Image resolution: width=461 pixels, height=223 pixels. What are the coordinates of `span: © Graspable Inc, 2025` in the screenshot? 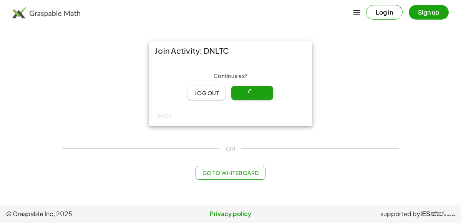 It's located at (81, 214).